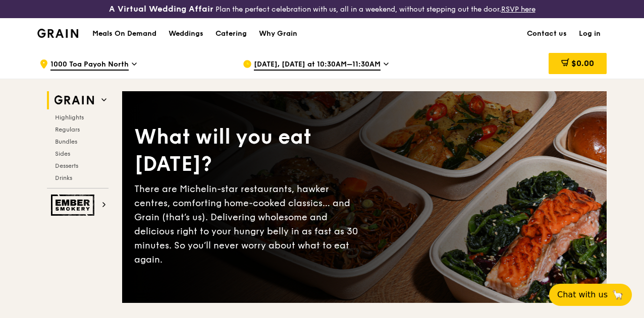 Image resolution: width=644 pixels, height=318 pixels. Describe the element at coordinates (547, 34) in the screenshot. I see `a: Contact us` at that location.